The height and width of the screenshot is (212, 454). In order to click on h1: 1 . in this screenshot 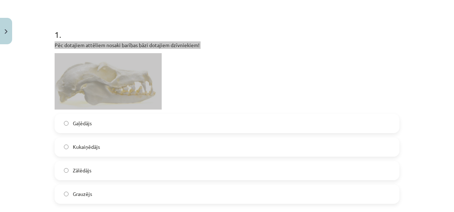, I will do `click(227, 28)`.